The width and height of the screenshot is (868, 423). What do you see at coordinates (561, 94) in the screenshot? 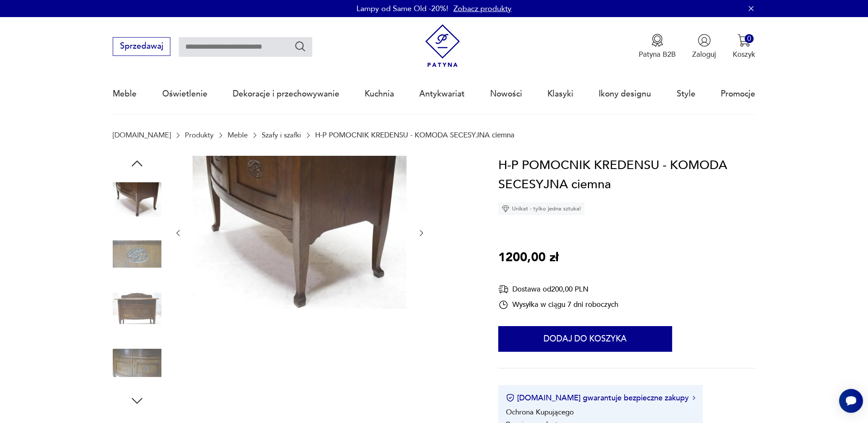
I see `a: Klasyki` at bounding box center [561, 94].